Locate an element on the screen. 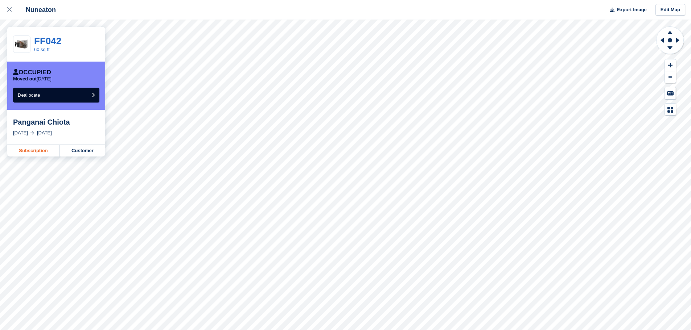 The height and width of the screenshot is (330, 691). button: Deallocate is located at coordinates (56, 95).